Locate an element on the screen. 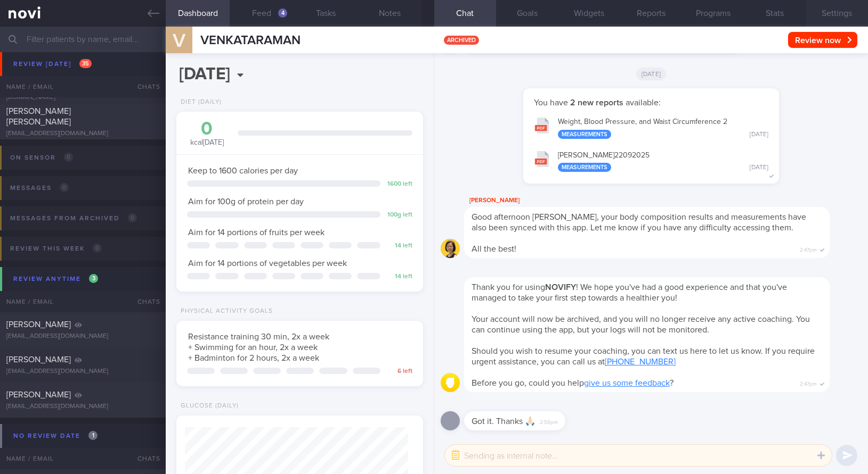  span: + Badminton for 2 hours, 2x a week is located at coordinates (254, 358).